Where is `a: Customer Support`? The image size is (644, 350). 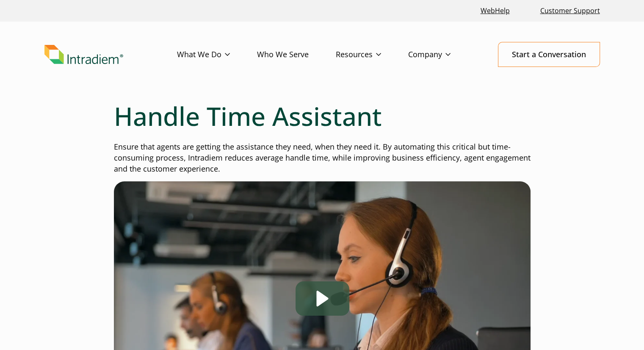 a: Customer Support is located at coordinates (570, 10).